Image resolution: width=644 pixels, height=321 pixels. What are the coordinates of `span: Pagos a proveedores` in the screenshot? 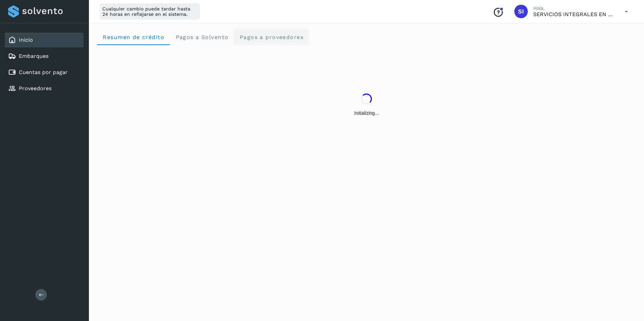 It's located at (271, 37).